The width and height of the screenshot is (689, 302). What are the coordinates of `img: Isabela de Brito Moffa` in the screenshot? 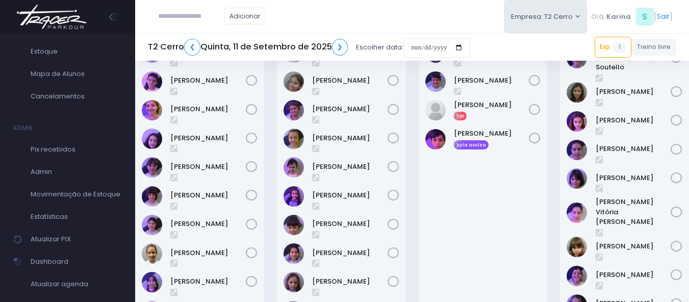 It's located at (152, 139).